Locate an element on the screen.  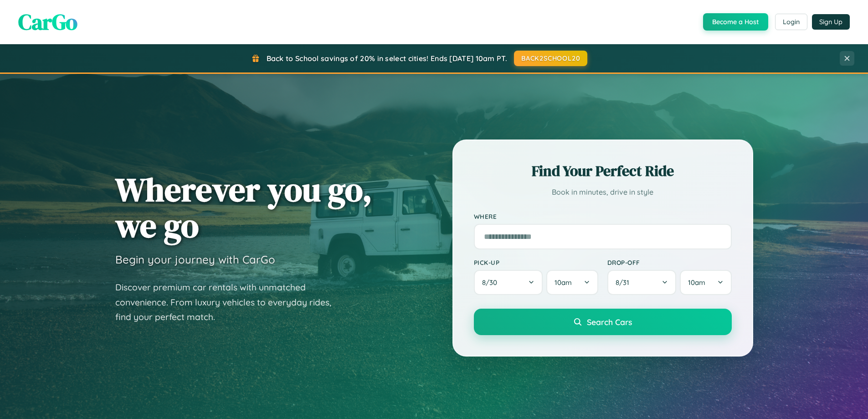
h2: Find Your Perfect Ride is located at coordinates (603, 171).